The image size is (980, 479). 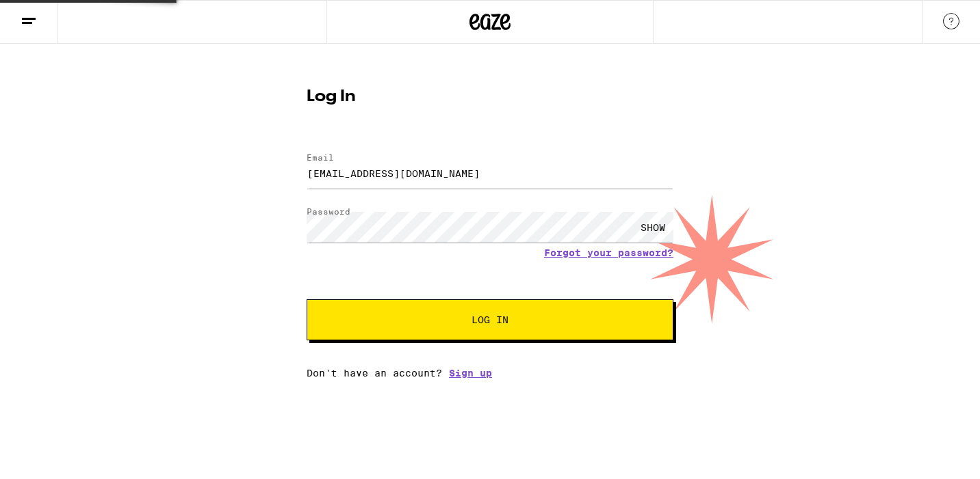 I want to click on button: Log In, so click(x=490, y=320).